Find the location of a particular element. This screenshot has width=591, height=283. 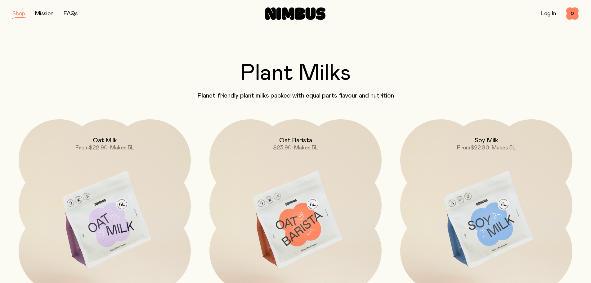

h2: Oat Milk is located at coordinates (105, 140).